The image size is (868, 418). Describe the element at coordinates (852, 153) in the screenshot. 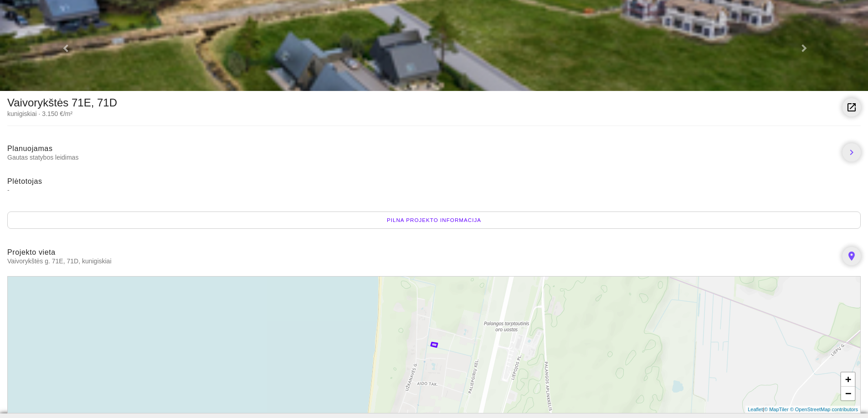

I see `i: chevron_right` at that location.